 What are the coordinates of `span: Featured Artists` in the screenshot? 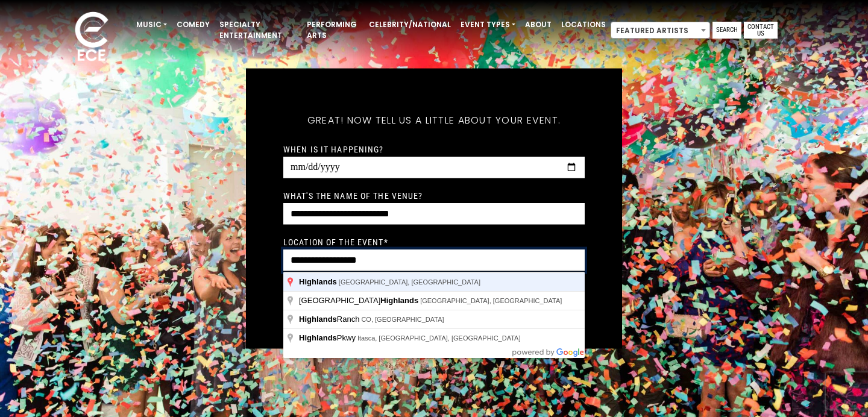 It's located at (660, 30).